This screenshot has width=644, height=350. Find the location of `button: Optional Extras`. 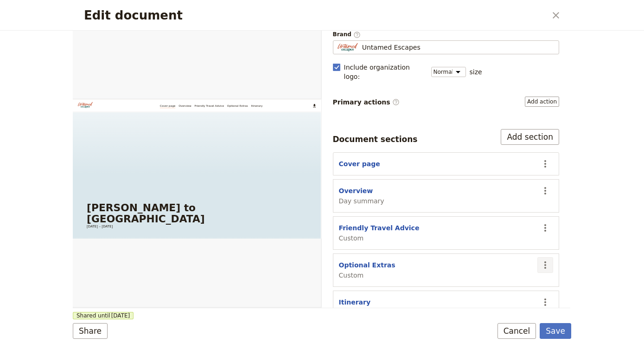

button: Optional Extras is located at coordinates (367, 265).